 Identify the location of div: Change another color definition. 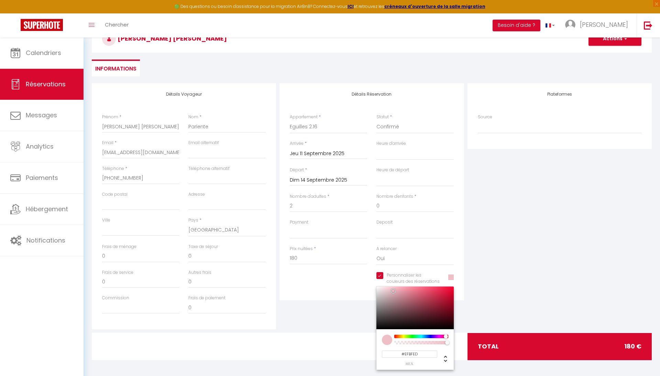
(443, 358).